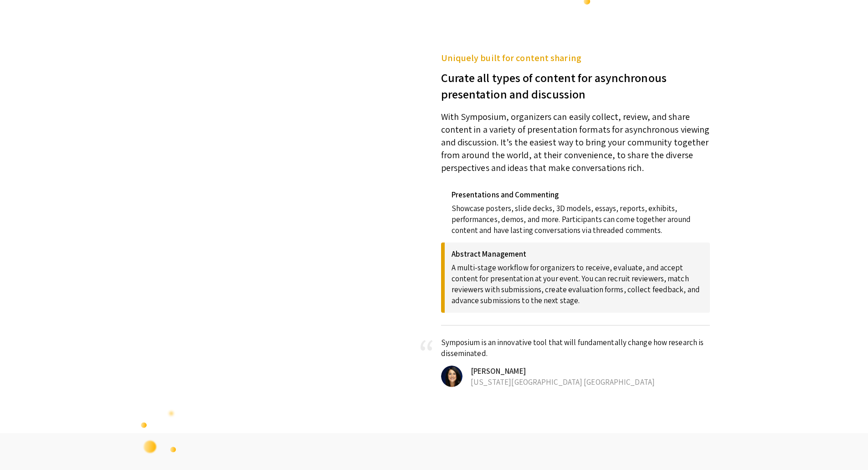 Image resolution: width=868 pixels, height=470 pixels. What do you see at coordinates (577, 195) in the screenshot?
I see `h4: Presentations and Commenting` at bounding box center [577, 195].